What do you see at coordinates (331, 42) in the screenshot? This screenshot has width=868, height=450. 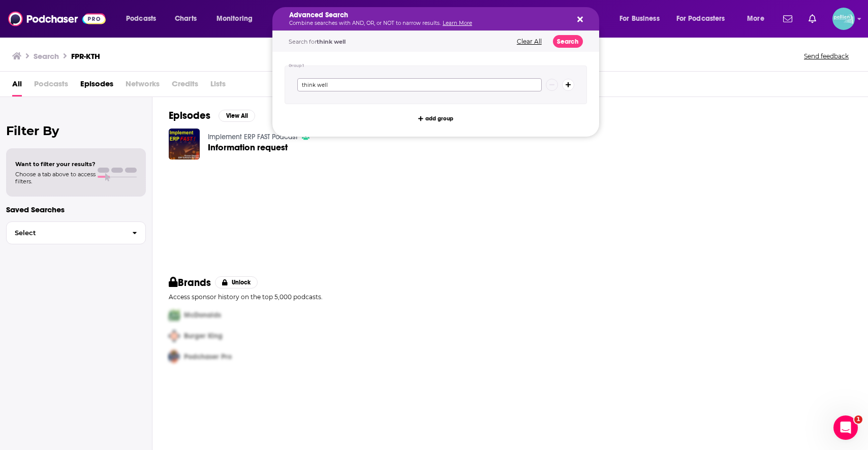 I see `span: think well` at bounding box center [331, 42].